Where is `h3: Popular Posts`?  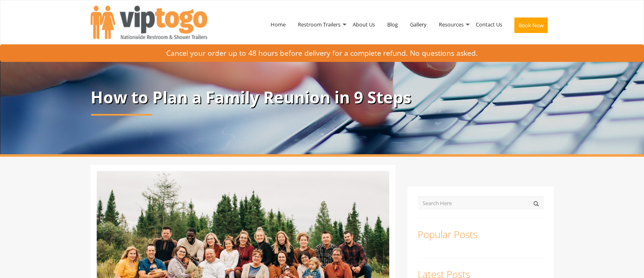
h3: Popular Posts is located at coordinates (481, 234).